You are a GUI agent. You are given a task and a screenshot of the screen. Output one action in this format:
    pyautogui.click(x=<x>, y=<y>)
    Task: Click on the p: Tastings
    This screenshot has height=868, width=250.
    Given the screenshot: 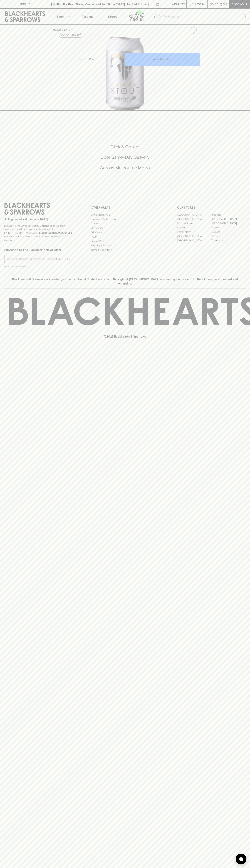 What is the action you would take?
    pyautogui.click(x=87, y=16)
    